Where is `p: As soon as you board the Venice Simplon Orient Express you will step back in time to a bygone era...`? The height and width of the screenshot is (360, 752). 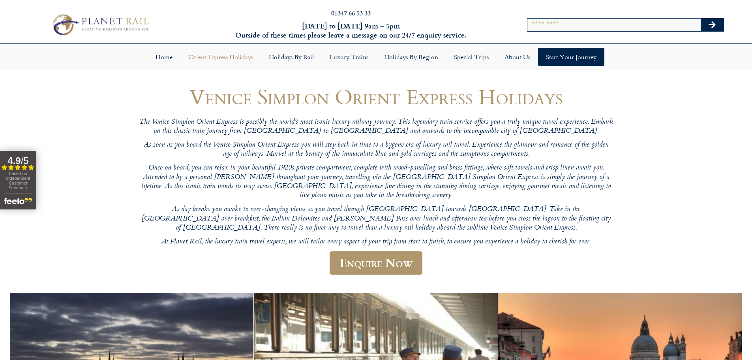
p: As soon as you board the Venice Simplon Orient Express you will step back in time to a bygone era... is located at coordinates (376, 150).